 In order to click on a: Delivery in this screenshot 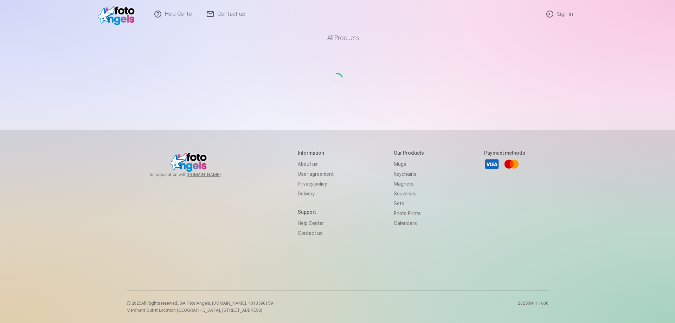, I will do `click(316, 194)`.